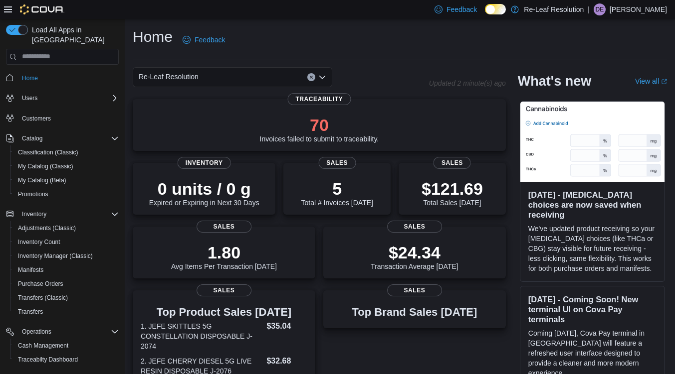 The image size is (675, 374). What do you see at coordinates (30, 270) in the screenshot?
I see `a: Manifests` at bounding box center [30, 270].